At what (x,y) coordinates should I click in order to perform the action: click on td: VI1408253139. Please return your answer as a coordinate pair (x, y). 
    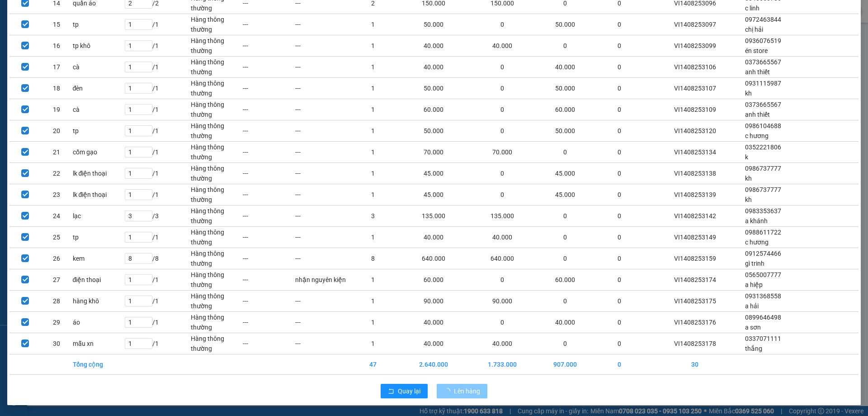
    Looking at the image, I should click on (695, 195).